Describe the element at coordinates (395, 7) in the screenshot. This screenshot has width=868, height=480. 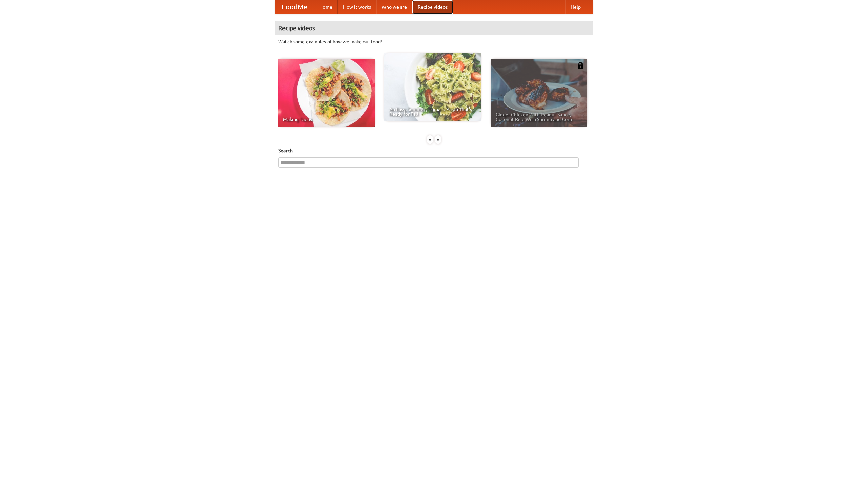
I see `a: Who we are` at that location.